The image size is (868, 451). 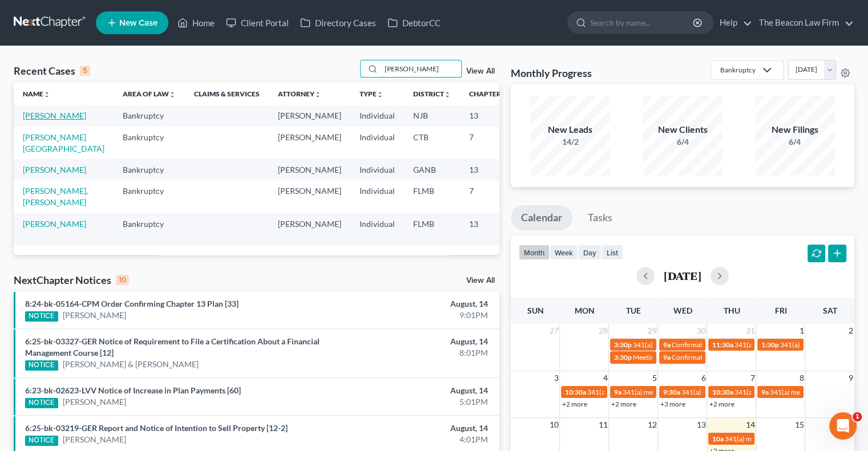 I want to click on td: CTB, so click(x=432, y=143).